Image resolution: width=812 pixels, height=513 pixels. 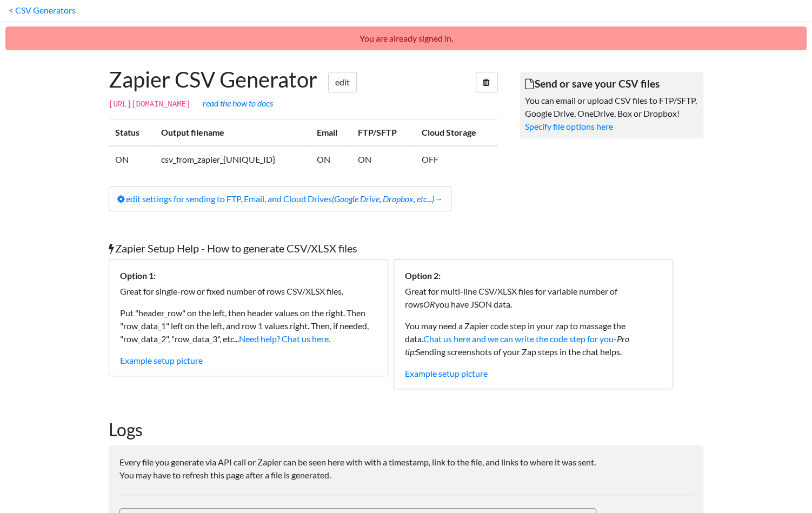 I want to click on p: You may need a Zapier code step in your zap to massage the data. - Sending screenshots of your Za..., so click(x=533, y=339).